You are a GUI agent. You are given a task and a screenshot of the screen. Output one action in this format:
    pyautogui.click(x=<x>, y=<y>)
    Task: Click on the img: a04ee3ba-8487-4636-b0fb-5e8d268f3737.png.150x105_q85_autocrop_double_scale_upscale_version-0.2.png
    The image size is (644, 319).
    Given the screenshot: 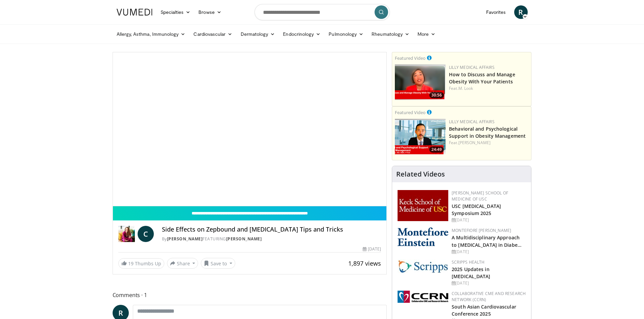 What is the action you would take?
    pyautogui.click(x=423, y=297)
    